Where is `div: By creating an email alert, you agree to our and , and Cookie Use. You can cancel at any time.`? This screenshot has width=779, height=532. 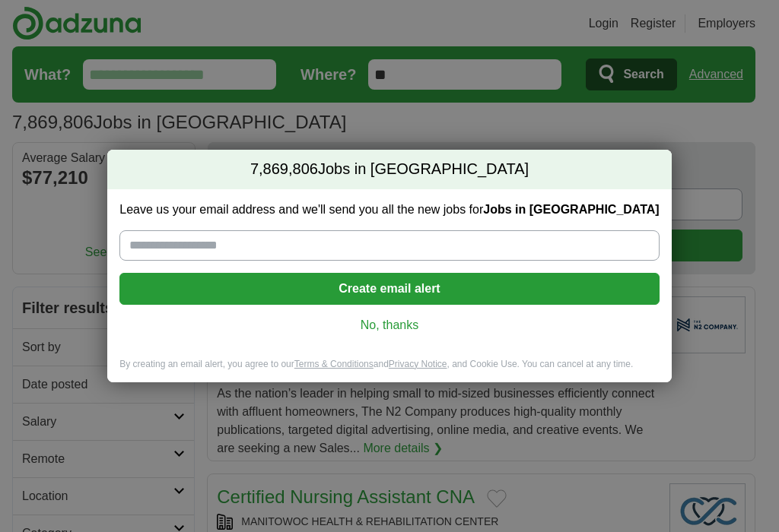
div: By creating an email alert, you agree to our and , and Cookie Use. You can cancel at any time. is located at coordinates (388, 371).